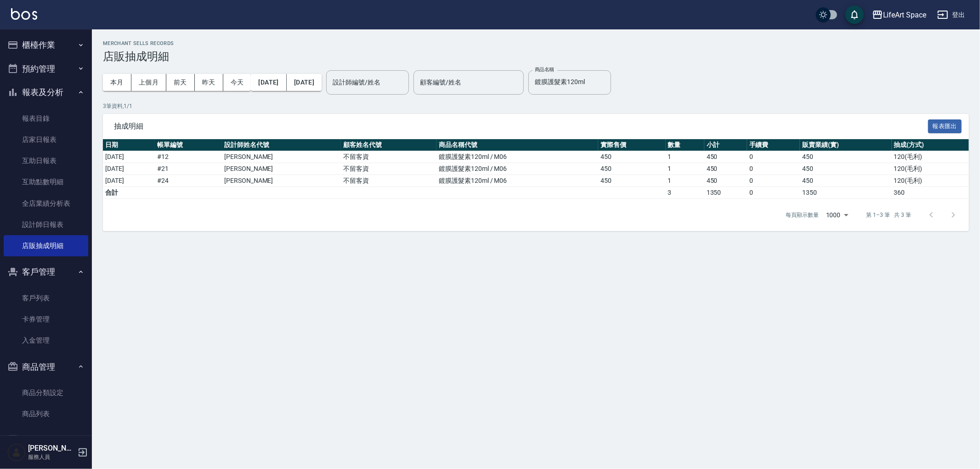 Image resolution: width=980 pixels, height=469 pixels. What do you see at coordinates (904, 15) in the screenshot?
I see `div: LifeArt Space` at bounding box center [904, 15].